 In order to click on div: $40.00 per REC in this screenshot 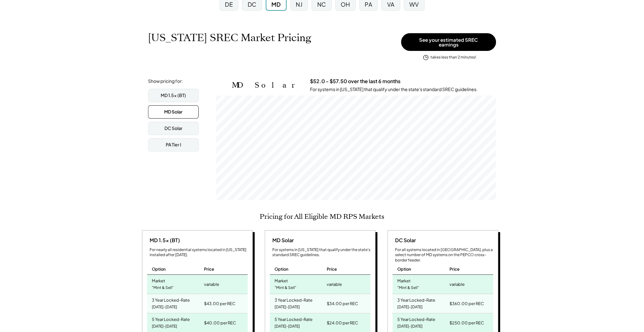, I will do `click(220, 323)`.